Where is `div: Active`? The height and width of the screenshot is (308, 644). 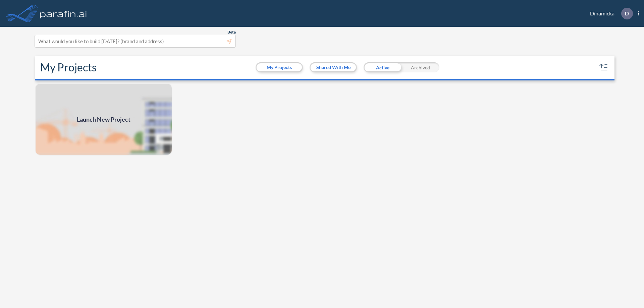
div: Active is located at coordinates (382, 68).